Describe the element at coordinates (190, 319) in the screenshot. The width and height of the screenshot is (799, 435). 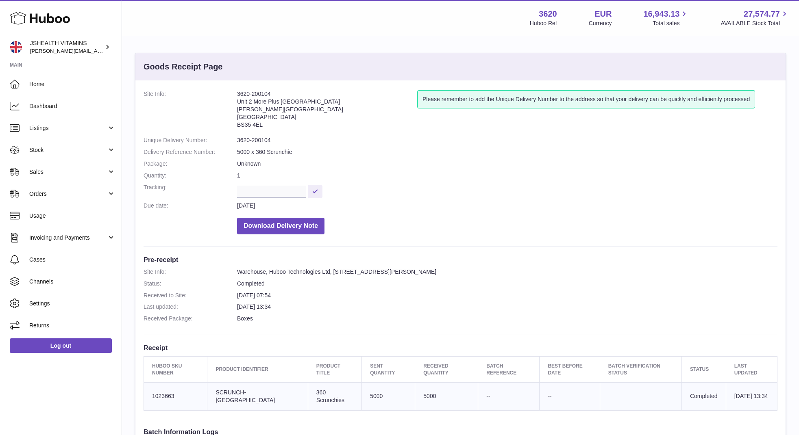
I see `dt: Received Package:` at that location.